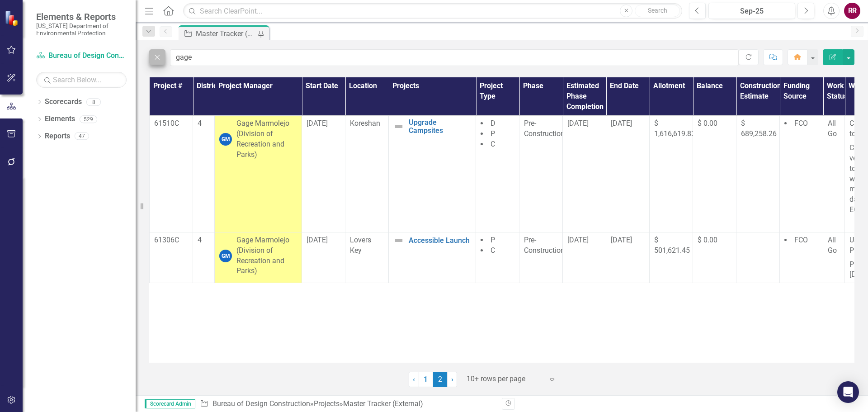 The height and width of the screenshot is (412, 868). I want to click on p: 61306C, so click(171, 241).